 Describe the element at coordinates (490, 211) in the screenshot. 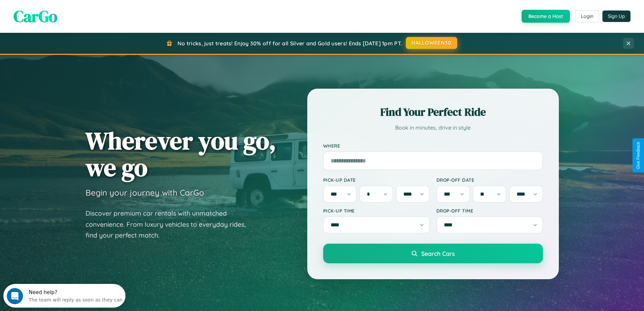

I see `label: Drop-off Time` at that location.